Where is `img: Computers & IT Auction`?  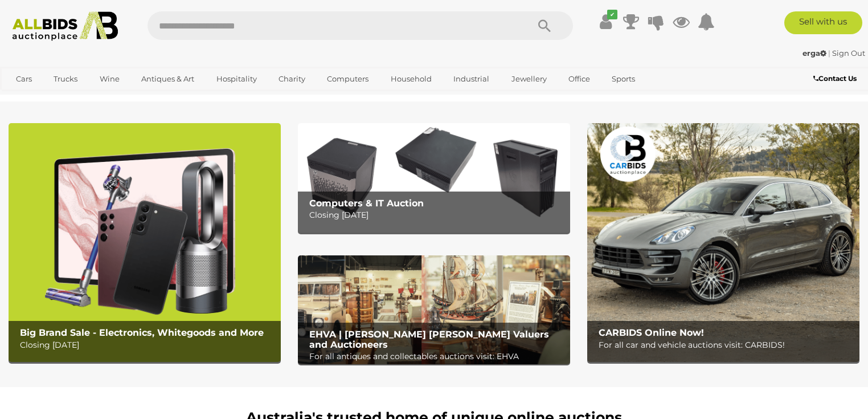
img: Computers & IT Auction is located at coordinates (434, 177).